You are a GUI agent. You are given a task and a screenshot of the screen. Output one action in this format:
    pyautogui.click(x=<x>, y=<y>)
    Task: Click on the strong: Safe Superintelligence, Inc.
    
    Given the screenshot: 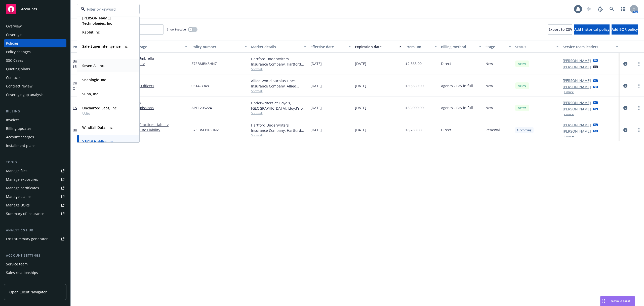 What is the action you would take?
    pyautogui.click(x=105, y=46)
    